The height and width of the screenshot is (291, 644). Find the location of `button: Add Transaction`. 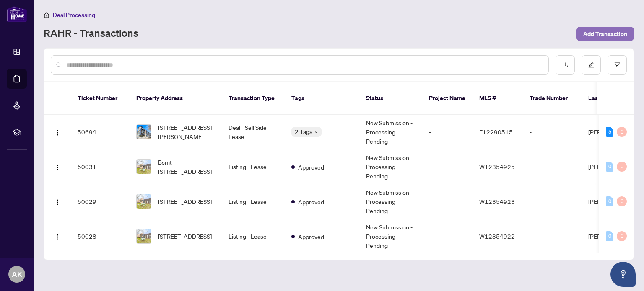

button: Add Transaction is located at coordinates (605, 34).